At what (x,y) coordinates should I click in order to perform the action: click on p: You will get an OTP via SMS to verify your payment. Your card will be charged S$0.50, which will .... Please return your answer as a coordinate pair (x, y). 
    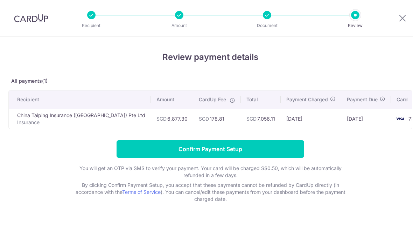
    Looking at the image, I should click on (211, 172).